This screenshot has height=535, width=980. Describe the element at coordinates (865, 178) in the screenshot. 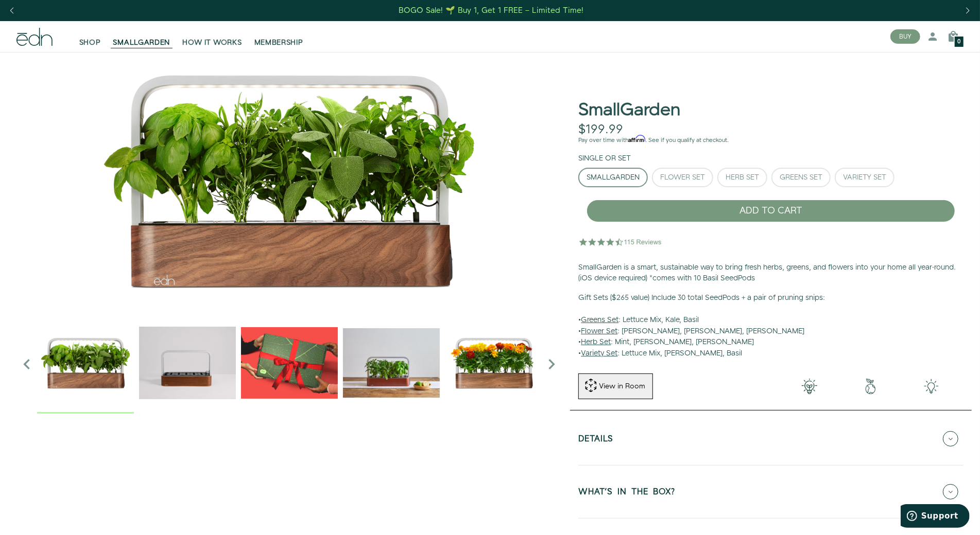

I see `div: Variety Set` at that location.